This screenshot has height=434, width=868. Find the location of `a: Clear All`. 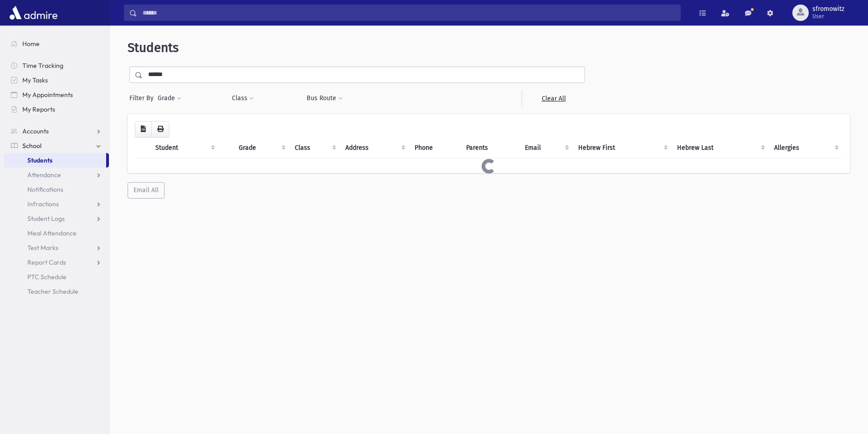

a: Clear All is located at coordinates (553, 98).